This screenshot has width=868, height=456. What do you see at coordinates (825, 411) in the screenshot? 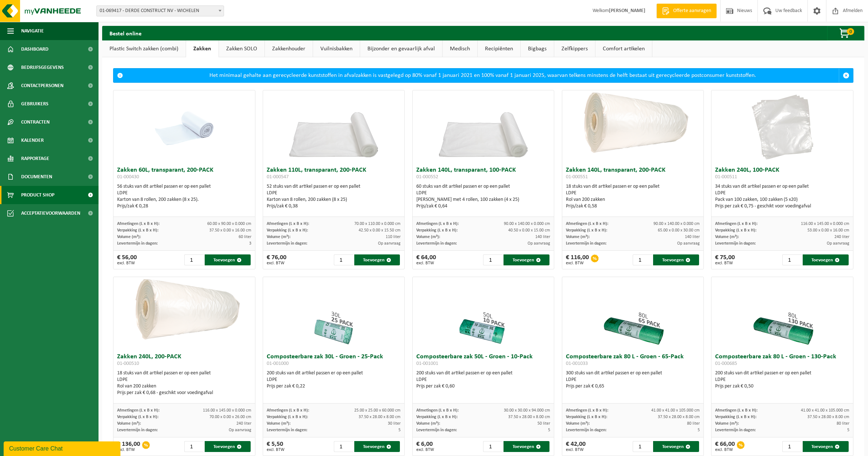
I see `span: 41.00 x 41.00 x 105.000 cm` at bounding box center [825, 411].